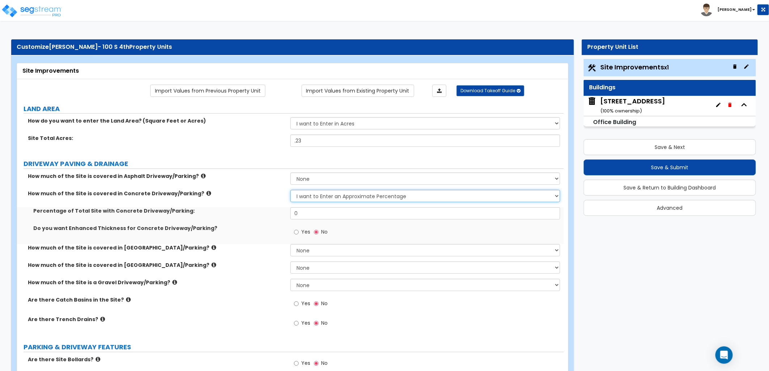 The height and width of the screenshot is (371, 769). I want to click on button: Save & Submit, so click(670, 168).